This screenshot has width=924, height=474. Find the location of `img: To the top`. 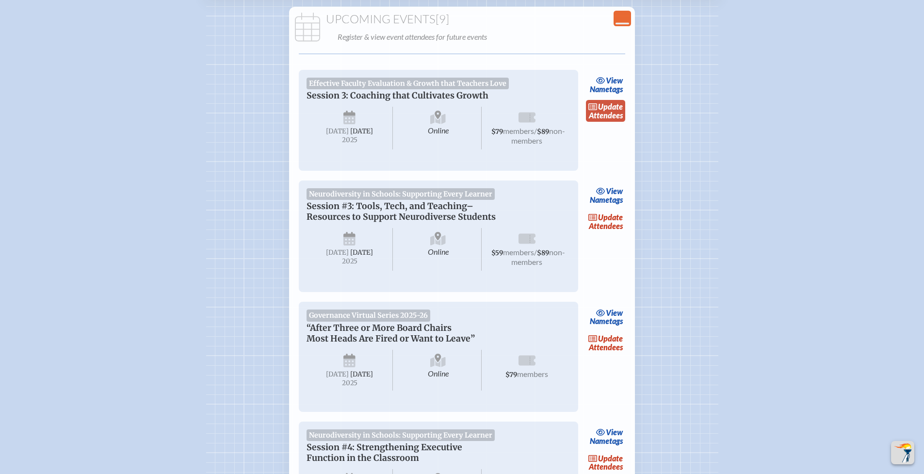

img: To the top is located at coordinates (903, 452).